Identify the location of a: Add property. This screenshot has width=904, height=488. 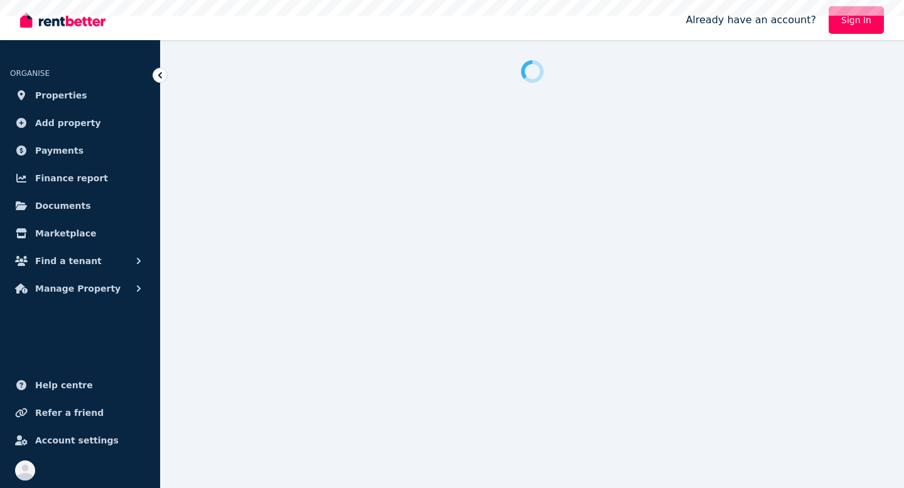
(80, 123).